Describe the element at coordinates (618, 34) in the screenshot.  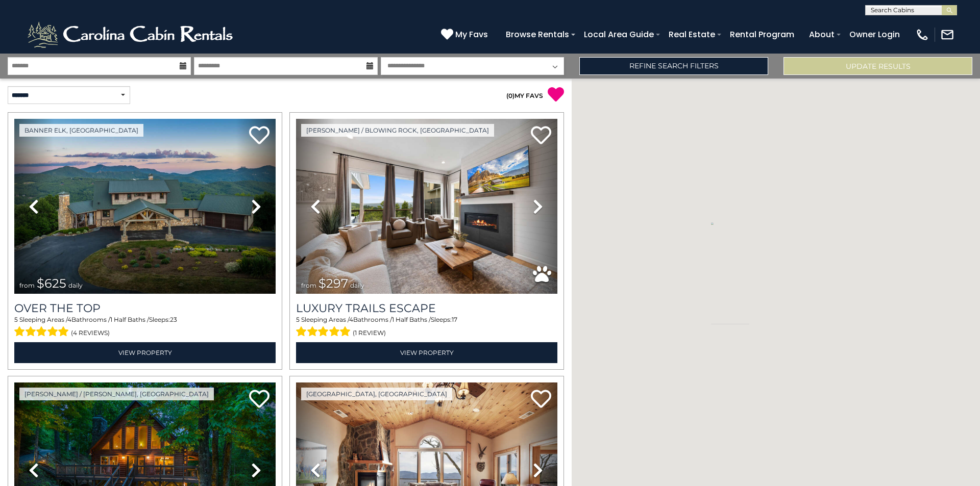
I see `a: Local Area Guide` at that location.